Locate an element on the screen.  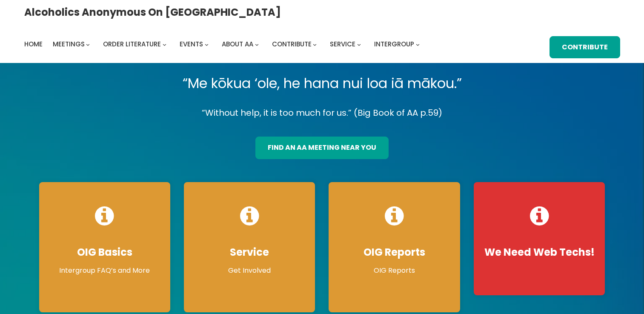
a: Intergroup is located at coordinates (394, 44).